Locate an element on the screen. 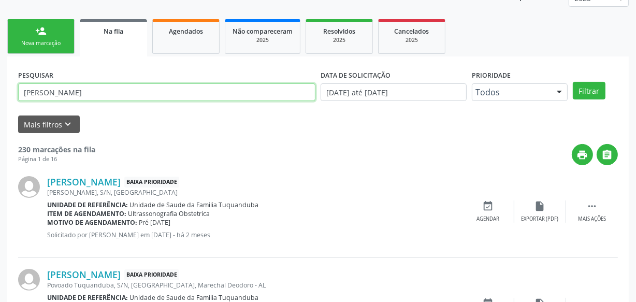 The width and height of the screenshot is (636, 302). div: Agendar is located at coordinates (488, 219).